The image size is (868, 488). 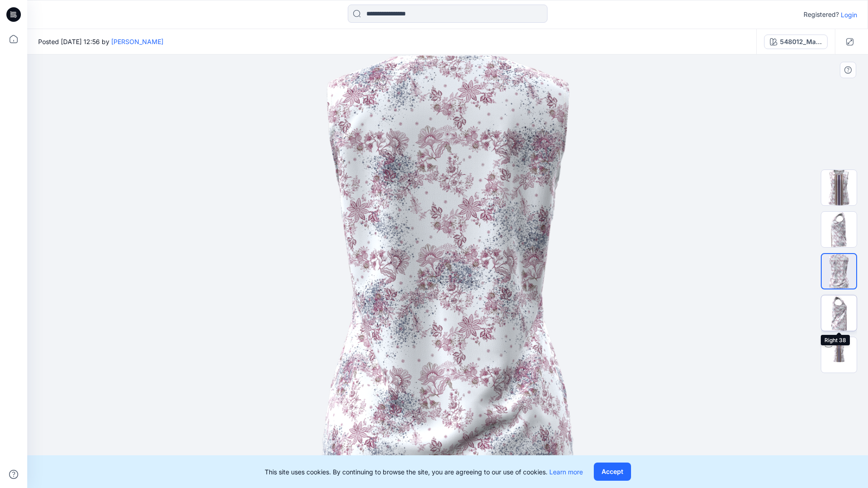 I want to click on img: Back 38, so click(x=839, y=271).